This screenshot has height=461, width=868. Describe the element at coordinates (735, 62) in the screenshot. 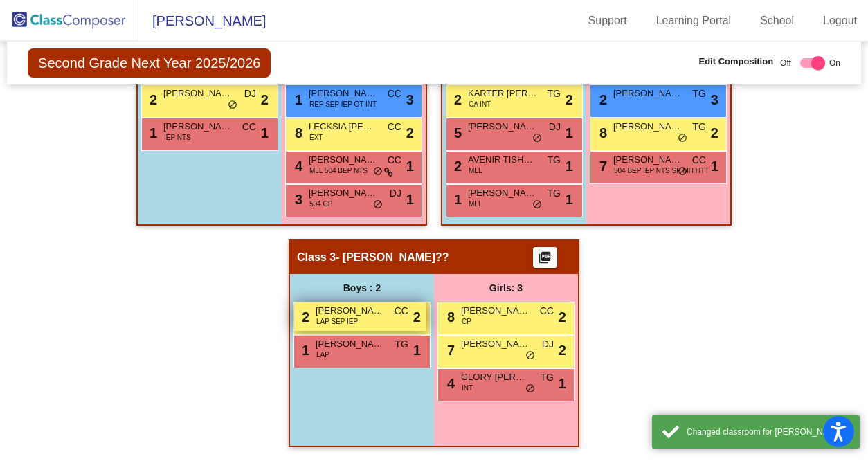

I see `span: Edit Composition` at that location.